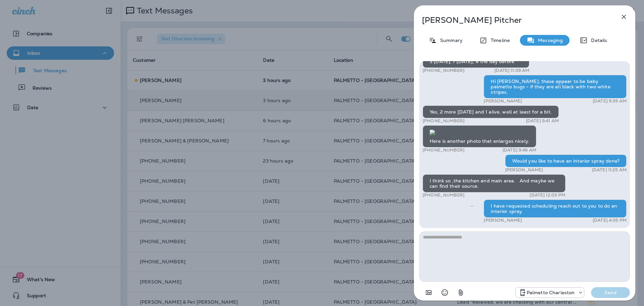  What do you see at coordinates (494, 183) in the screenshot?
I see `div: I think so ,the kitchen and main area. And maybe we can find their source.` at bounding box center [494, 183].